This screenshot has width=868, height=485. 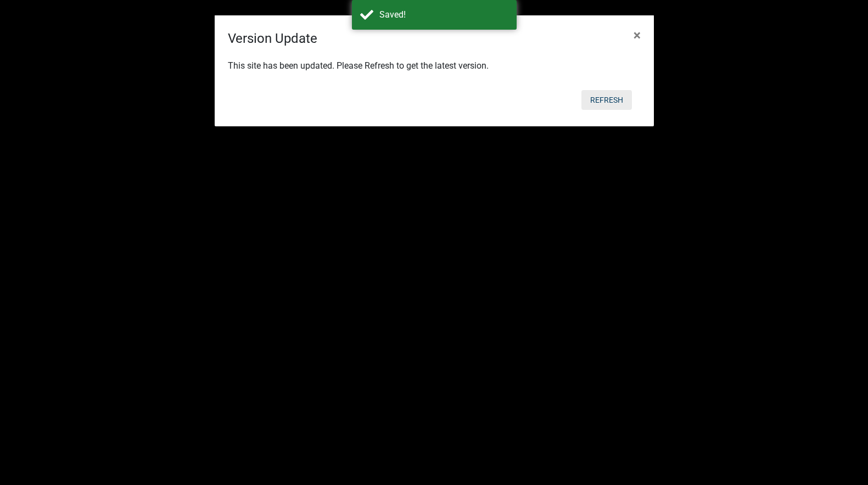 What do you see at coordinates (444, 15) in the screenshot?
I see `div: Saved!` at bounding box center [444, 15].